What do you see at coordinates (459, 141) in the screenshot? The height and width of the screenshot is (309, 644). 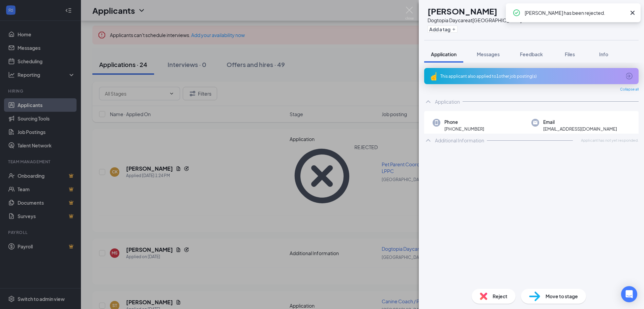 I see `div: Additional Information` at bounding box center [459, 141].